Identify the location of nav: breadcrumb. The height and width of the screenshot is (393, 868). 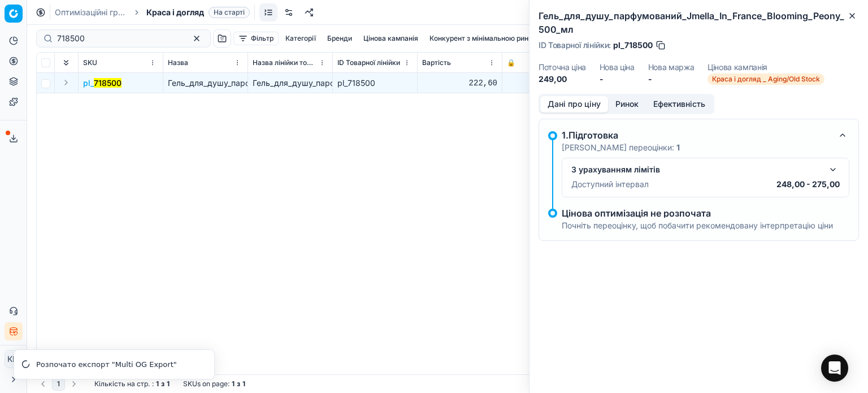
(152, 13).